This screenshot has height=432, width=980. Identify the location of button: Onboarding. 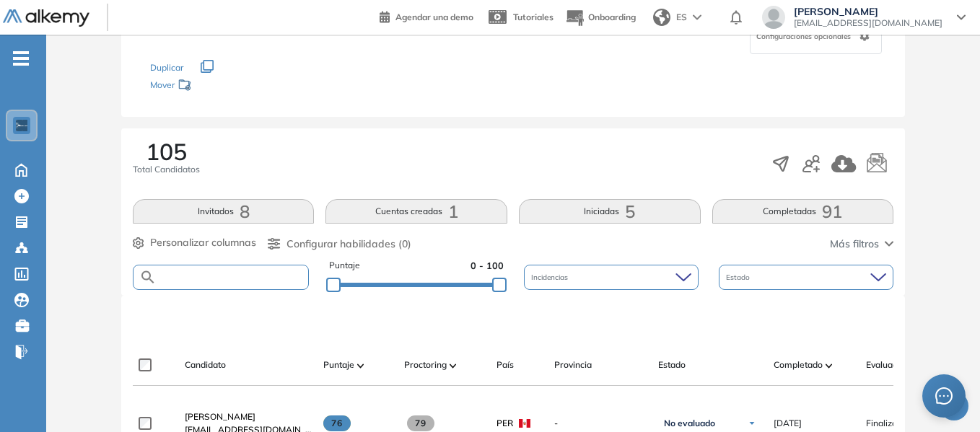
(601, 18).